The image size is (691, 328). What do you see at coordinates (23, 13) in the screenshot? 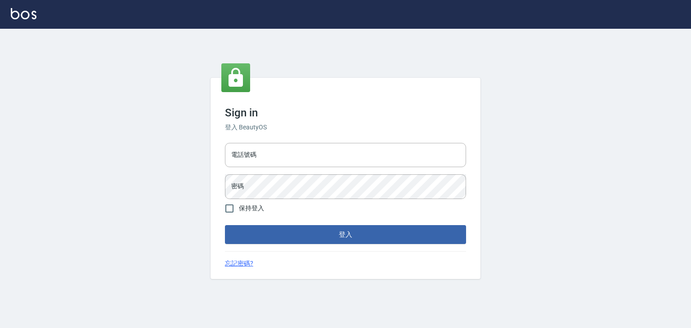
I see `img: Logo` at bounding box center [23, 13].